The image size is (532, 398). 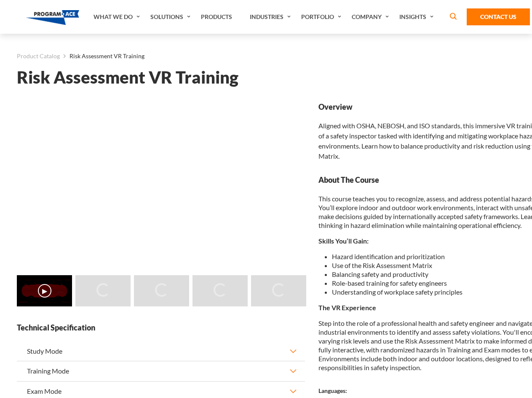 What do you see at coordinates (499, 17) in the screenshot?
I see `a: Contact Us` at bounding box center [499, 17].